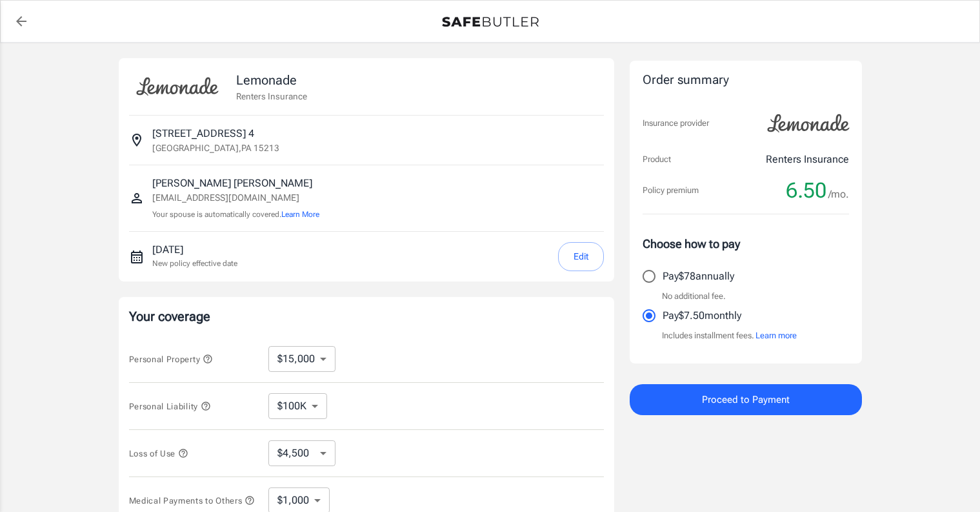 This screenshot has height=512, width=980. What do you see at coordinates (490, 22) in the screenshot?
I see `img: Back to quotes` at bounding box center [490, 22].